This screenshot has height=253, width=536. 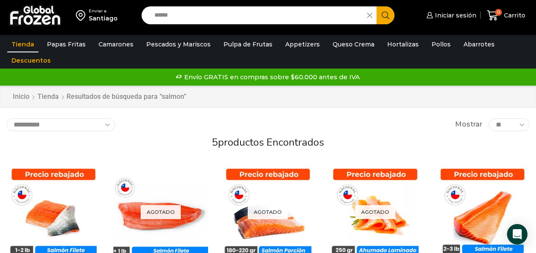 I want to click on a: Iniciar sesión, so click(x=450, y=15).